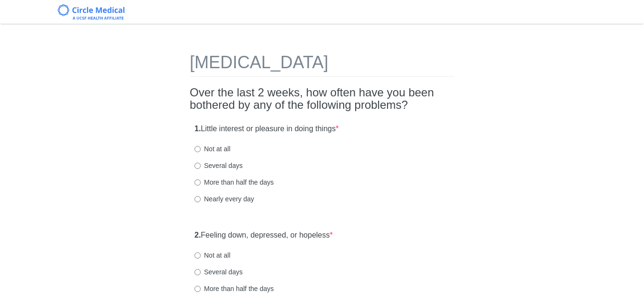 The width and height of the screenshot is (644, 302). I want to click on img: Circle Medical Logo, so click(91, 12).